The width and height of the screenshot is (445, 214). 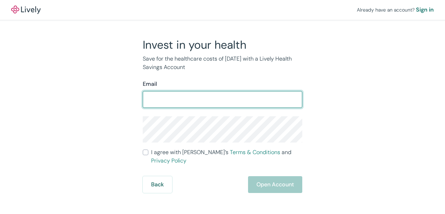 What do you see at coordinates (395, 10) in the screenshot?
I see `div: Already have an account?` at bounding box center [395, 10].